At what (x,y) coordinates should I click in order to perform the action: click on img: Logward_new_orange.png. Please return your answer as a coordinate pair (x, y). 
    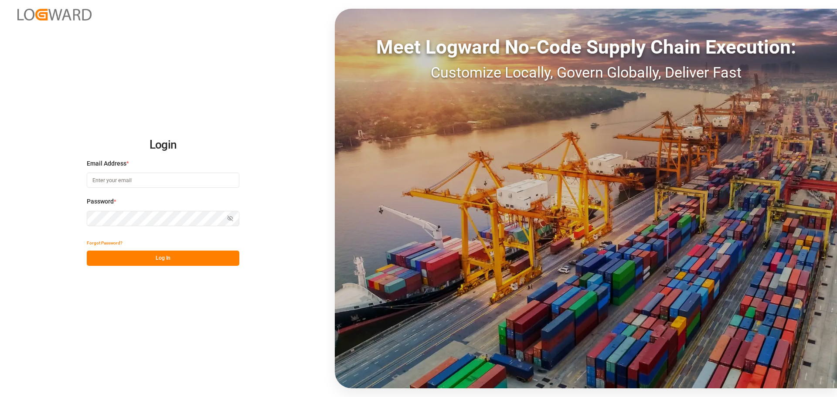
    Looking at the image, I should click on (54, 14).